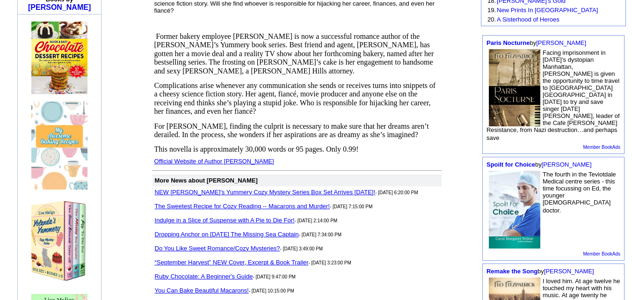  What do you see at coordinates (510, 164) in the screenshot?
I see `a: Spoilt for Choice` at bounding box center [510, 164].